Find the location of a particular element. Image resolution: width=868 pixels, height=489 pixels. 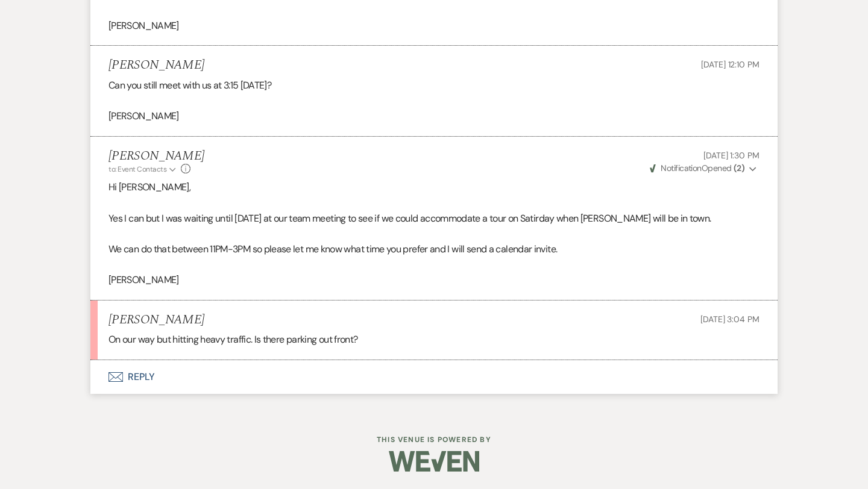

button: Reply is located at coordinates (434, 377).